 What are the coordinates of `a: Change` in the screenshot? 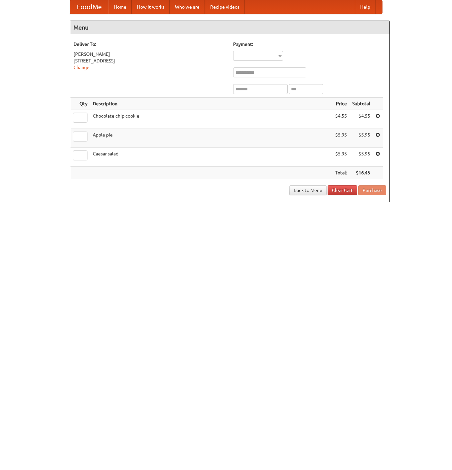 It's located at (81, 67).